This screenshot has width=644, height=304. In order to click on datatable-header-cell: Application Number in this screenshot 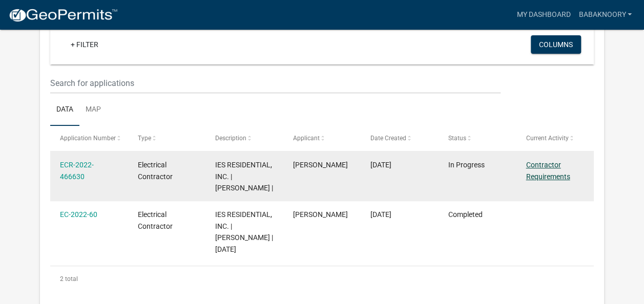, I will do `click(89, 138)`.